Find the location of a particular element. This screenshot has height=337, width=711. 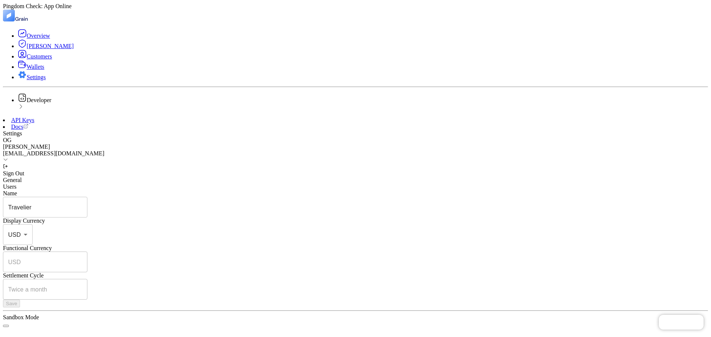

a: Settings is located at coordinates (32, 77).